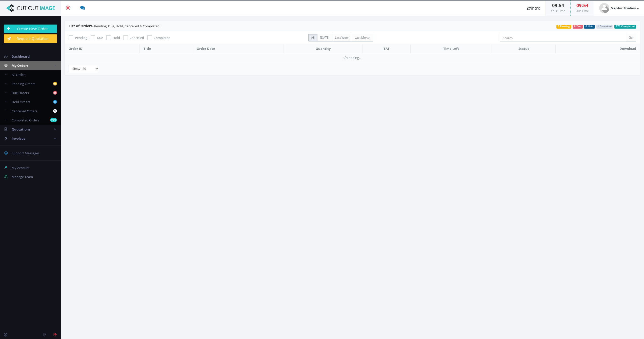 Image resolution: width=644 pixels, height=339 pixels. Describe the element at coordinates (323, 49) in the screenshot. I see `span: Quantity` at that location.